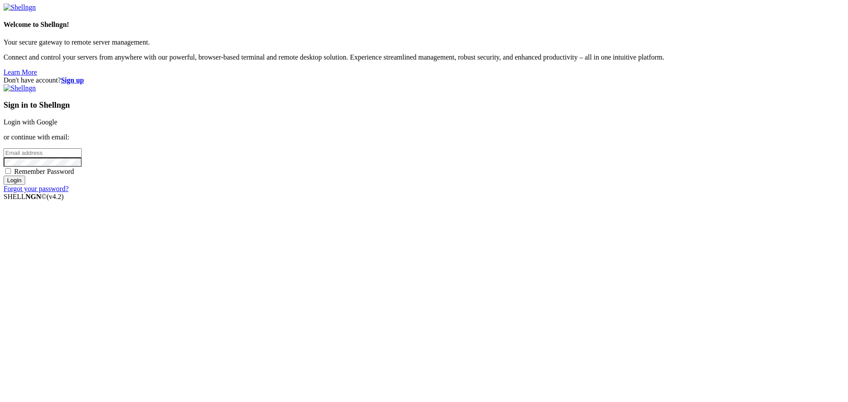 The height and width of the screenshot is (402, 848). Describe the element at coordinates (424, 25) in the screenshot. I see `h4: Welcome to Shellngn!` at that location.